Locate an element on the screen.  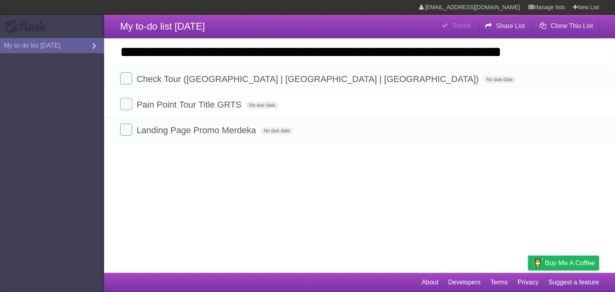
span: Landing Page Promo Merdeka is located at coordinates (197, 130).